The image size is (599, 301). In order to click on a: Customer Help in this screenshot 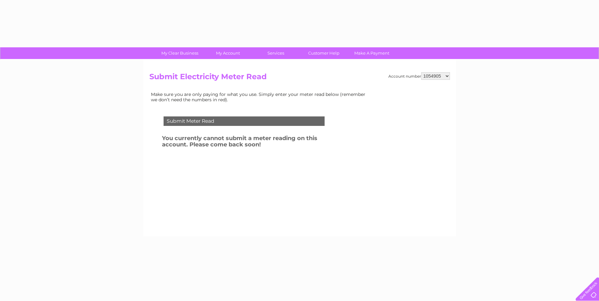, I will do `click(323, 53)`.